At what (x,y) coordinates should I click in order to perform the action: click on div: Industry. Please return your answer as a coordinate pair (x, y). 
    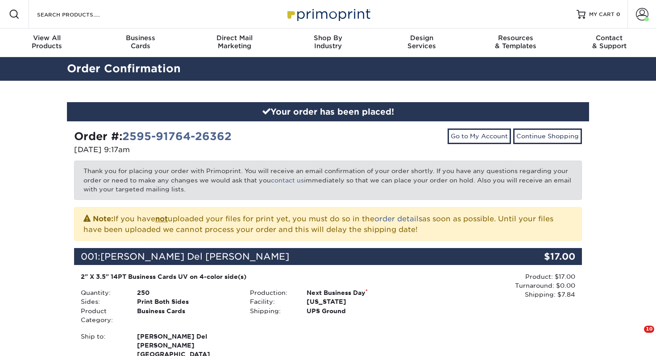
    Looking at the image, I should click on (328, 42).